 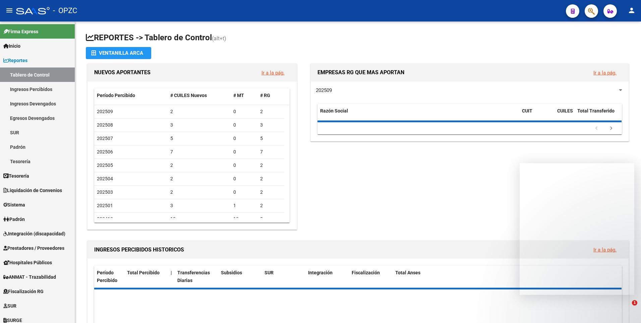 What do you see at coordinates (105, 178) in the screenshot?
I see `span: 202504` at bounding box center [105, 178].